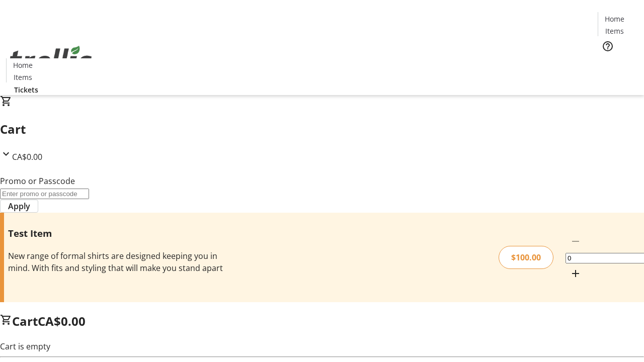 This screenshot has height=362, width=644. I want to click on button: Help, so click(608, 46).